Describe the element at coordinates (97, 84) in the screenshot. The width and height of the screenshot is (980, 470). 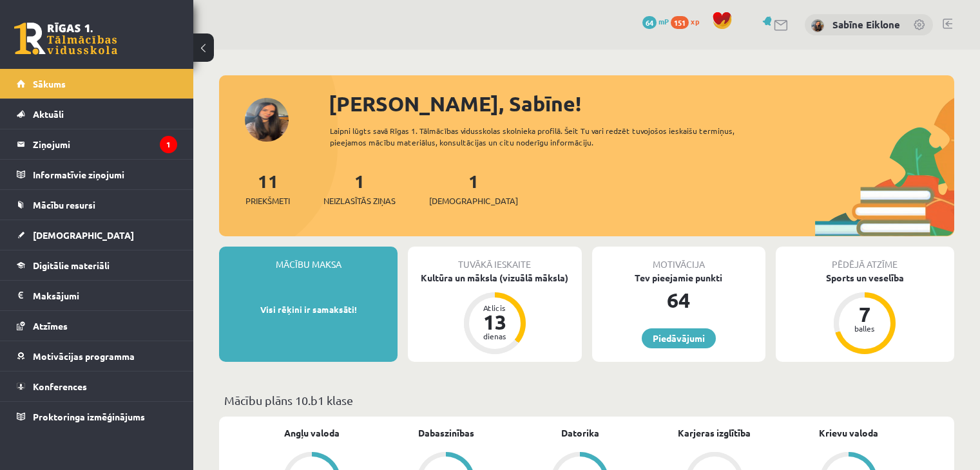
I see `a: Sākums` at that location.